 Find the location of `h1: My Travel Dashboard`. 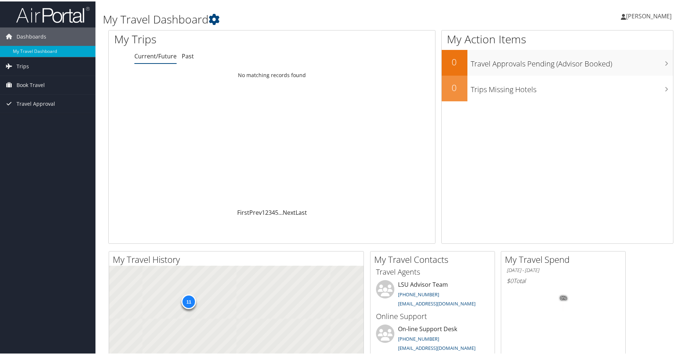

h1: My Travel Dashboard is located at coordinates (295, 18).